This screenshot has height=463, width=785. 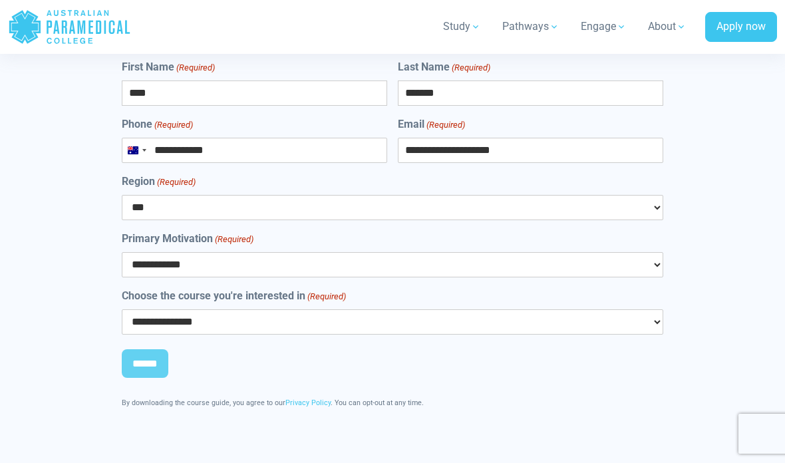 What do you see at coordinates (308, 402) in the screenshot?
I see `a: Privacy Policy` at bounding box center [308, 402].